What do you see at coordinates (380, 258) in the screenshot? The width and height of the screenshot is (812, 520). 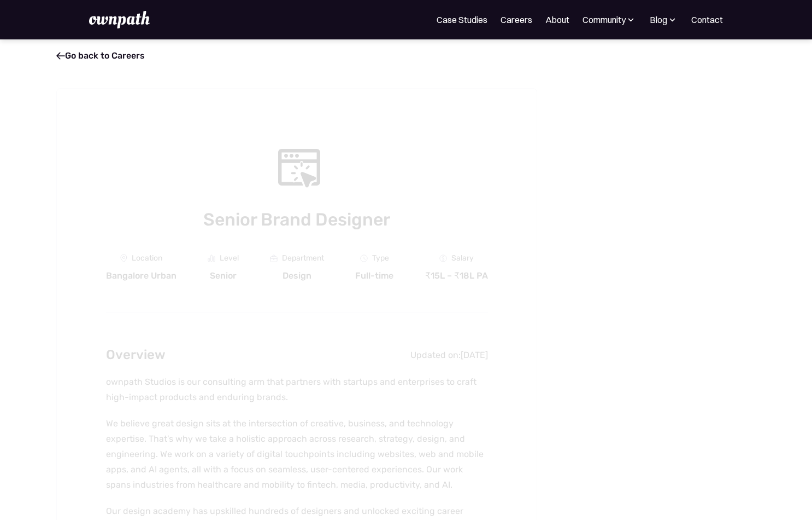 I see `div: Type` at bounding box center [380, 258].